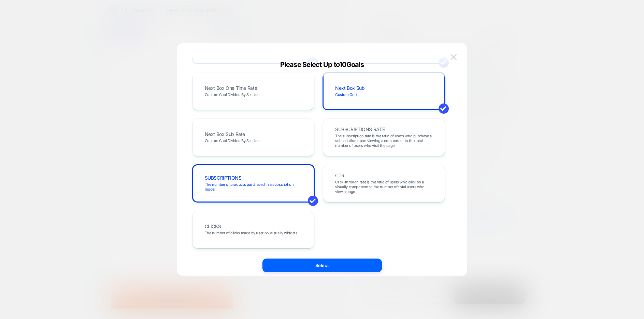 Image resolution: width=644 pixels, height=319 pixels. Describe the element at coordinates (322, 265) in the screenshot. I see `button: Select` at that location.